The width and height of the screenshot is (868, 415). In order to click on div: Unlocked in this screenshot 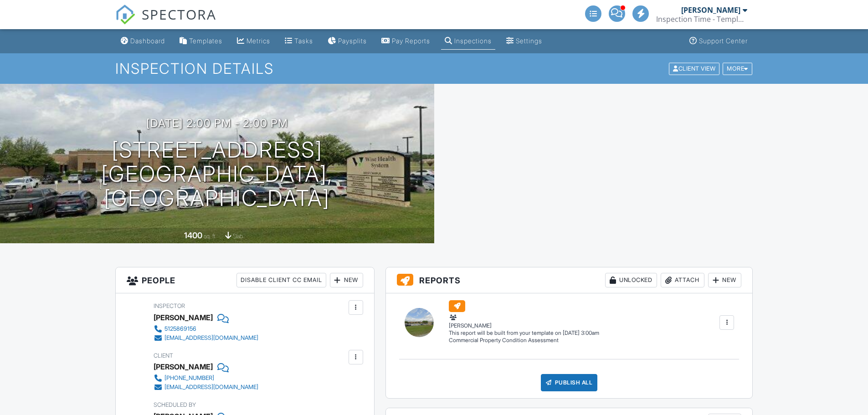, I will do `click(631, 280)`.